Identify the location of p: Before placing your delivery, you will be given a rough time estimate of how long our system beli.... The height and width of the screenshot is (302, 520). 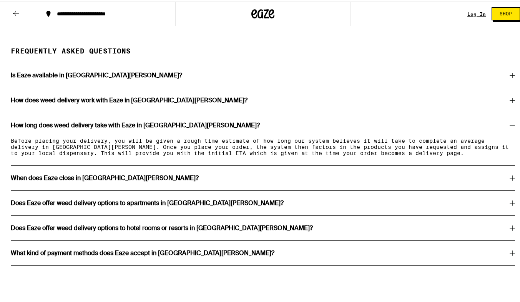
(263, 145).